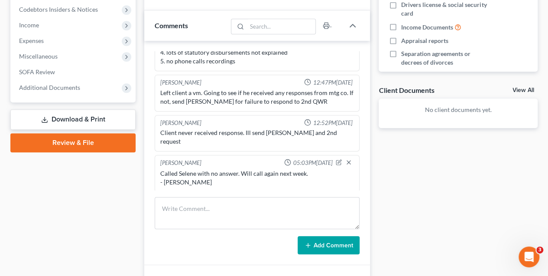 This screenshot has height=276, width=548. Describe the element at coordinates (171, 25) in the screenshot. I see `span: Comments` at that location.